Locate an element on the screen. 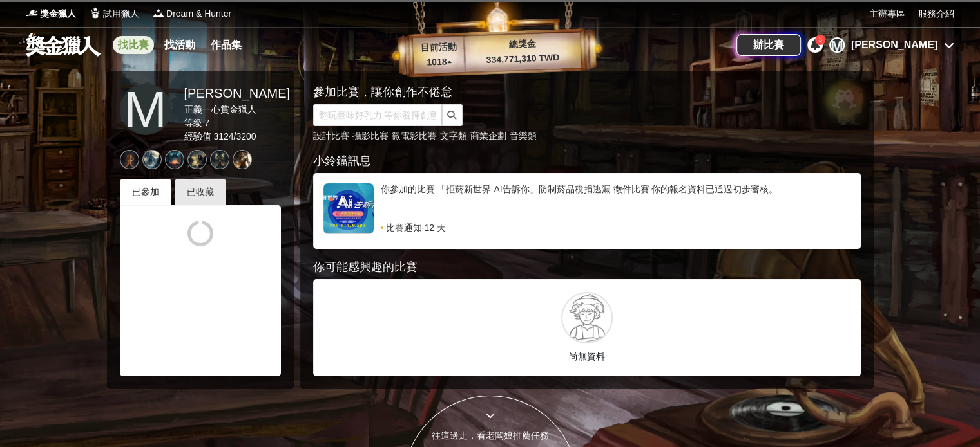 The height and width of the screenshot is (447, 980). span: 3124 / 3200 is located at coordinates (234, 137).